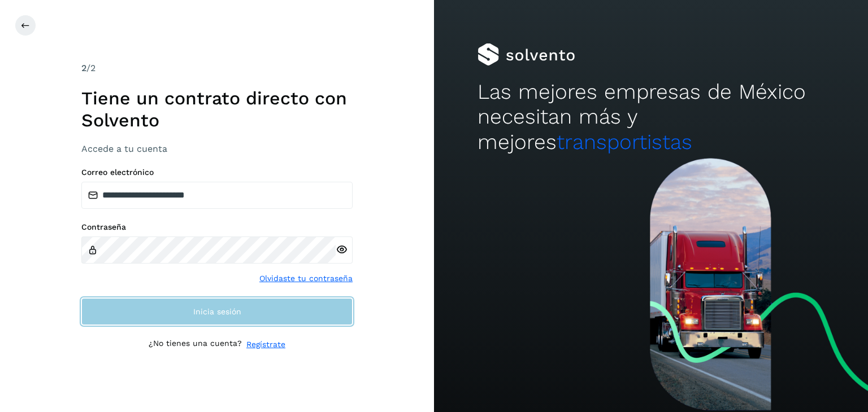  Describe the element at coordinates (624, 141) in the screenshot. I see `span: transportistas` at that location.